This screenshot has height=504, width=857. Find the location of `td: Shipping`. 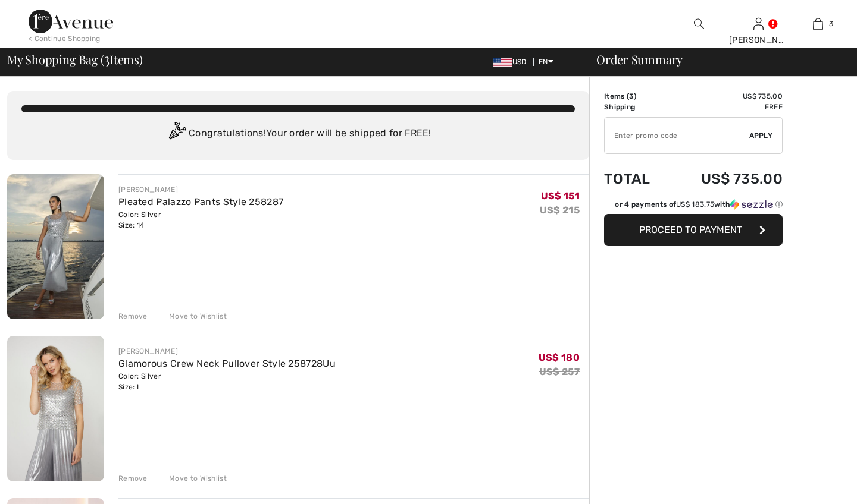

td: Shipping is located at coordinates (637, 107).